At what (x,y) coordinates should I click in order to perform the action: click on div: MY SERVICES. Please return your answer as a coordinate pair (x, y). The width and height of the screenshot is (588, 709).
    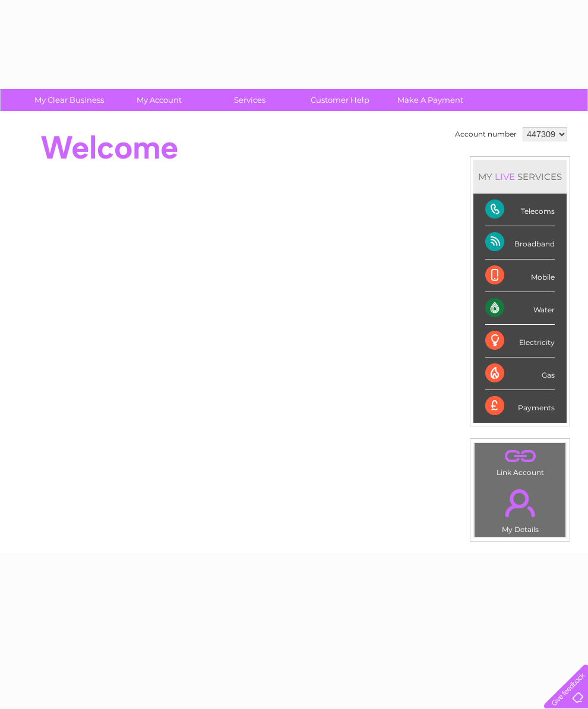
    Looking at the image, I should click on (520, 176).